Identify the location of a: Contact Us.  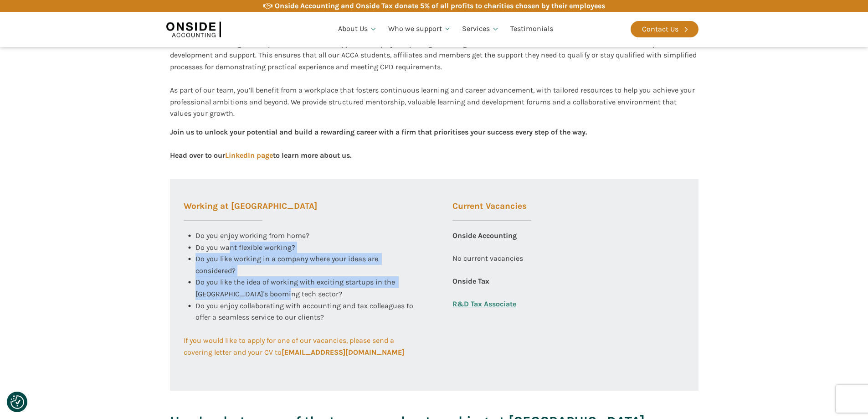
(664, 29).